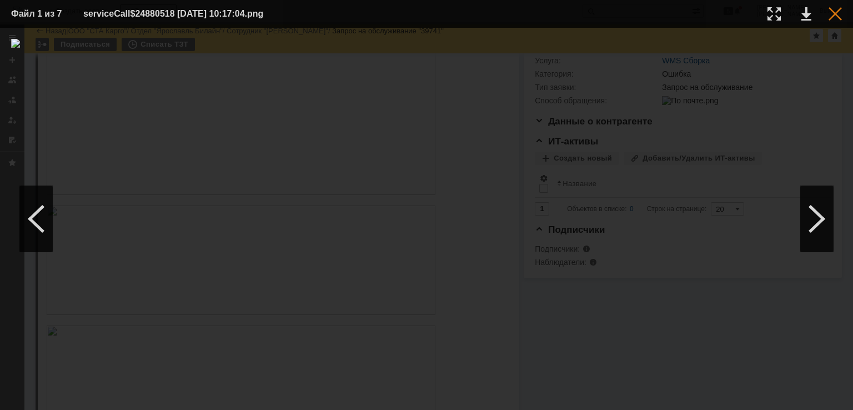 Image resolution: width=853 pixels, height=410 pixels. Describe the element at coordinates (39, 14) in the screenshot. I see `div: Файл 1 из 7` at that location.